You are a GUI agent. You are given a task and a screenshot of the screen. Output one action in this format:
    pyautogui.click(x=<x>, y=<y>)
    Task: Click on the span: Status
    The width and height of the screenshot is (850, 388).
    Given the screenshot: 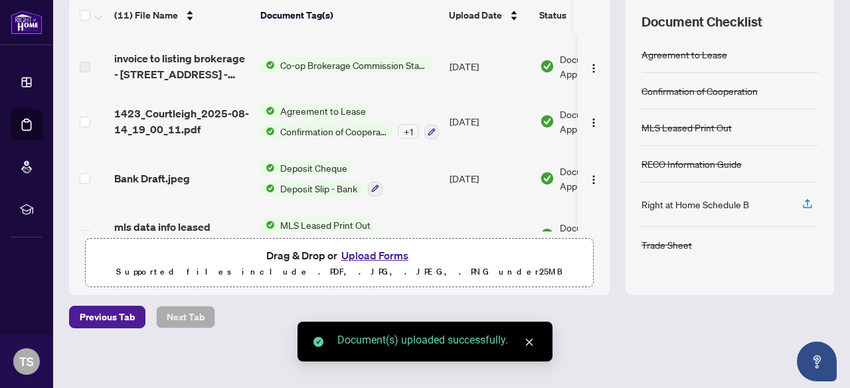 What is the action you would take?
    pyautogui.click(x=552, y=15)
    